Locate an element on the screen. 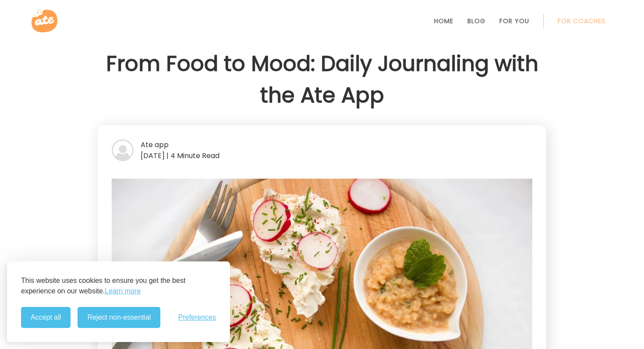  a: For You is located at coordinates (514, 21).